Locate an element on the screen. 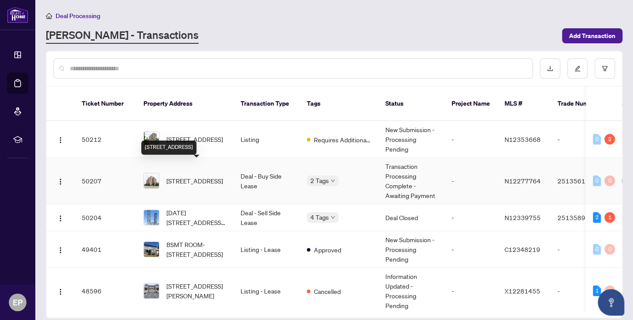  span: home is located at coordinates (49, 16).